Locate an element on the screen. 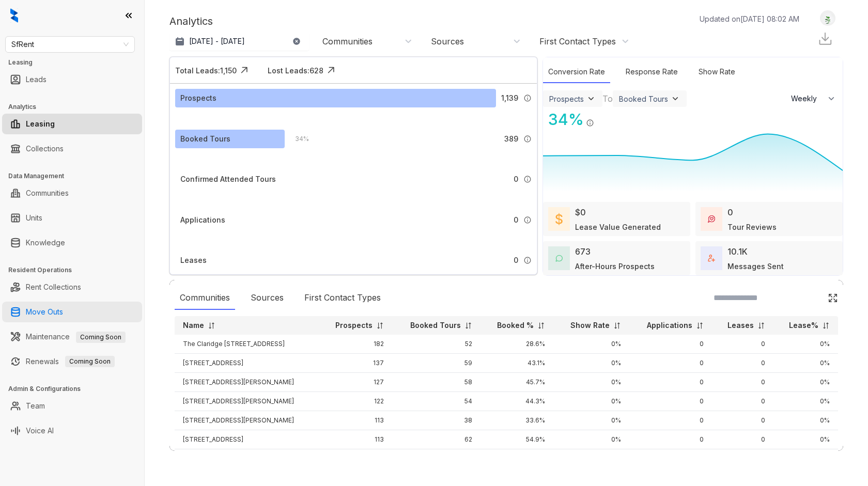  div: Conversion Rate is located at coordinates (576, 72).